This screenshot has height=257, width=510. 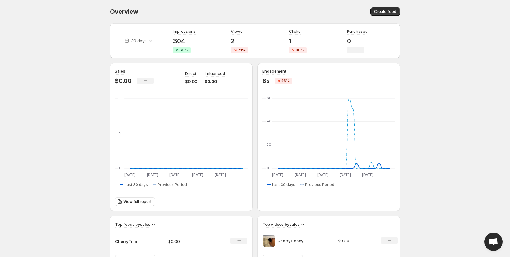 What do you see at coordinates (184, 31) in the screenshot?
I see `h3: Impressions` at bounding box center [184, 31].